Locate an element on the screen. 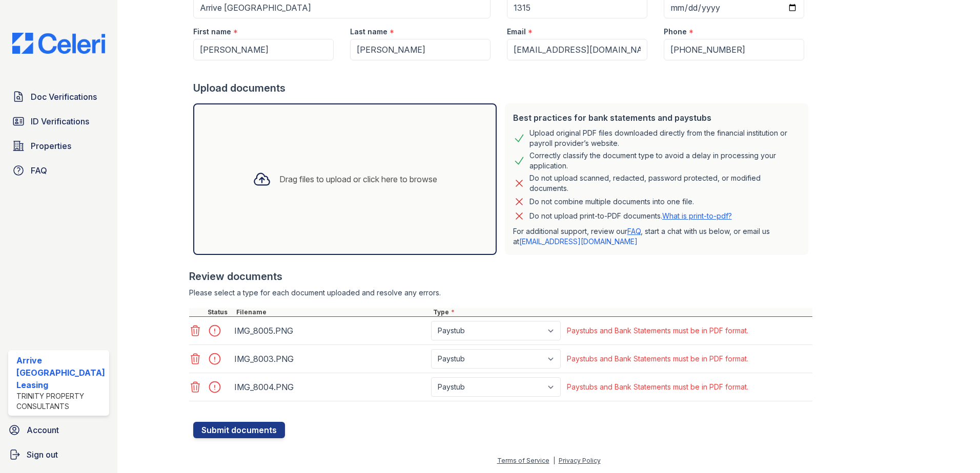 Image resolution: width=980 pixels, height=473 pixels. a: Account is located at coordinates (59, 430).